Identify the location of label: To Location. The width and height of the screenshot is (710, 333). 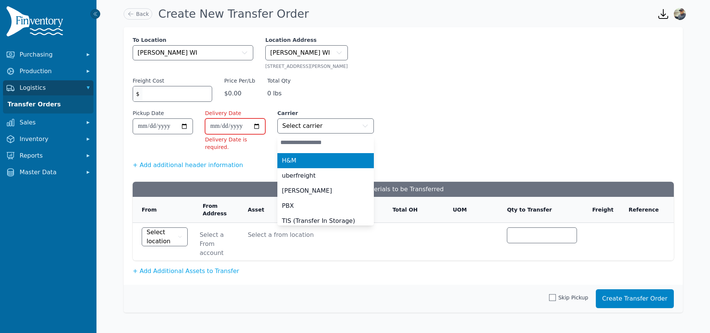
(193, 40).